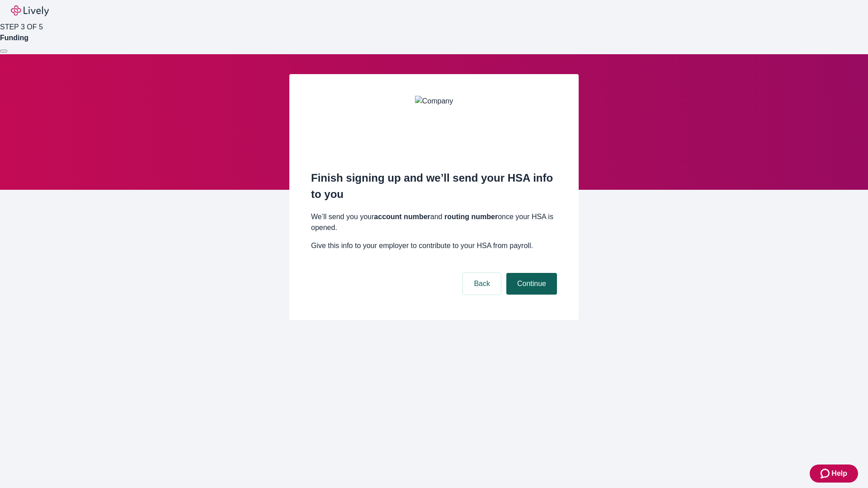 This screenshot has height=488, width=868. Describe the element at coordinates (471, 217) in the screenshot. I see `strong: routing number` at that location.